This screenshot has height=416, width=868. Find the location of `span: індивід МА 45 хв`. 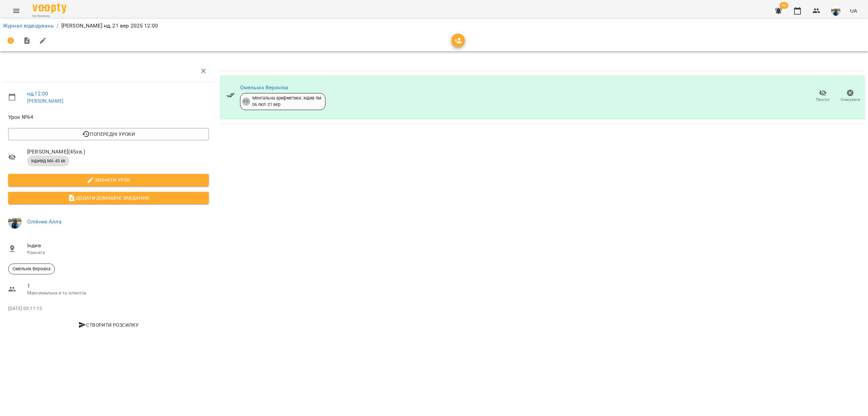

span: індивід МА 45 хв is located at coordinates (48, 161).